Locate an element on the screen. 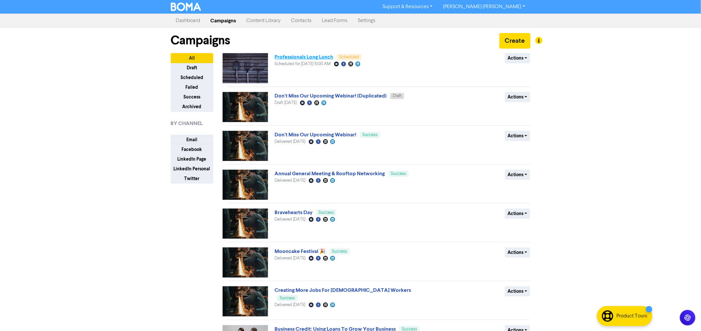 The height and width of the screenshot is (331, 701). button: Archived is located at coordinates (192, 107).